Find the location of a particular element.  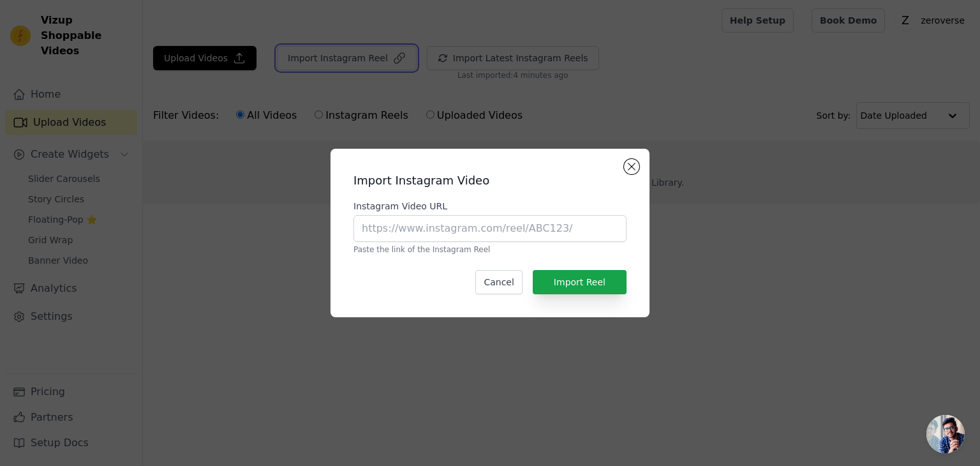

input: https://www.instagram.com/reel/ABC123/ is located at coordinates (490, 229).